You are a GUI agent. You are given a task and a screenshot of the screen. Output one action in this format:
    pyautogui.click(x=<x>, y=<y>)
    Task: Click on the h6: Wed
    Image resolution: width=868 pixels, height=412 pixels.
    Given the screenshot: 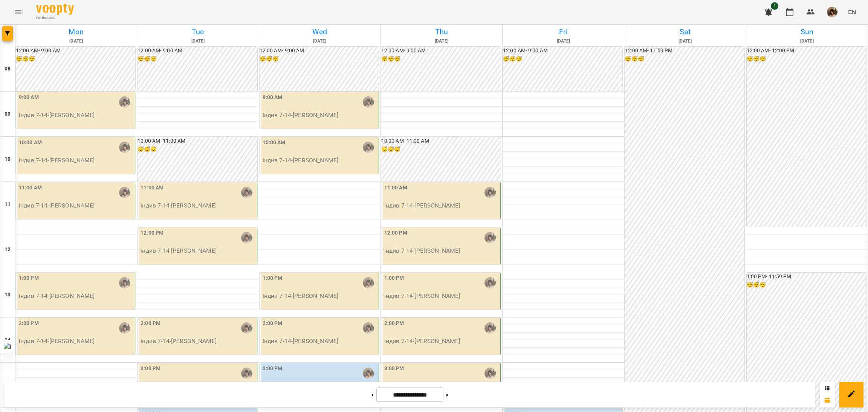 What is the action you would take?
    pyautogui.click(x=320, y=32)
    